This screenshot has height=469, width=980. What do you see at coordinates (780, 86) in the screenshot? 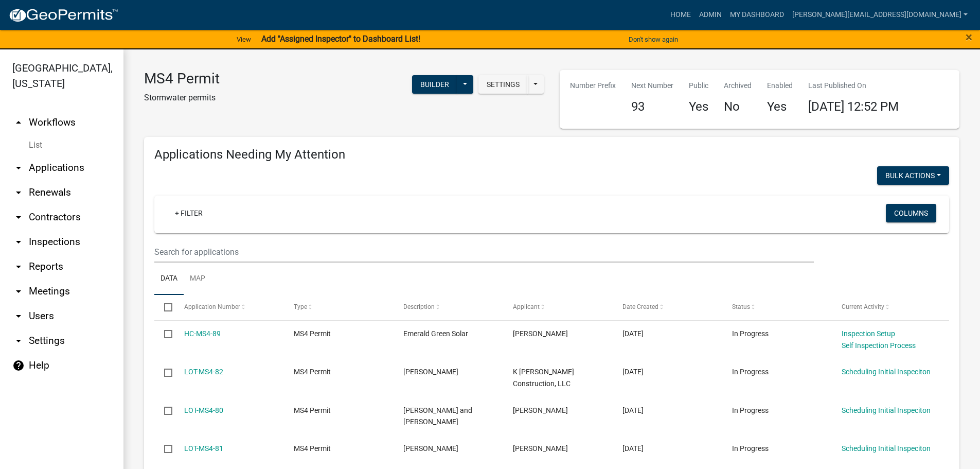
I see `p: Enabled` at bounding box center [780, 86].